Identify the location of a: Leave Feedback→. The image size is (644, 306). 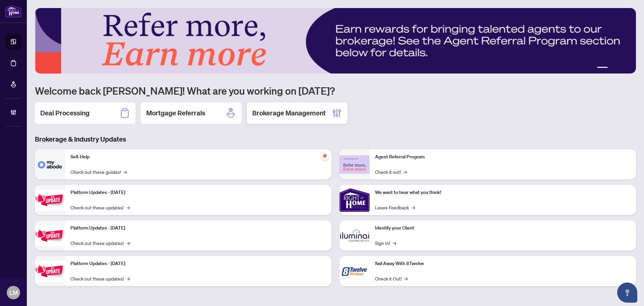
(395, 207).